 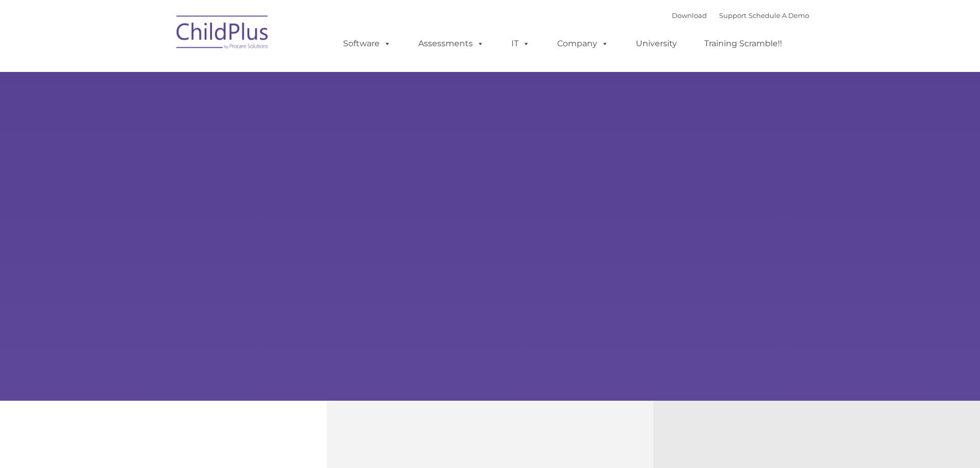 I want to click on a: Software, so click(x=367, y=43).